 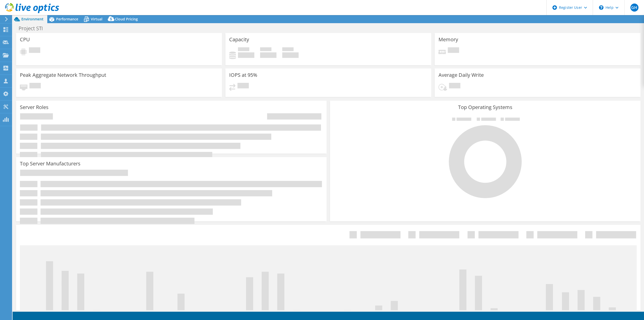 What do you see at coordinates (634, 7) in the screenshot?
I see `span: GH` at bounding box center [634, 7].